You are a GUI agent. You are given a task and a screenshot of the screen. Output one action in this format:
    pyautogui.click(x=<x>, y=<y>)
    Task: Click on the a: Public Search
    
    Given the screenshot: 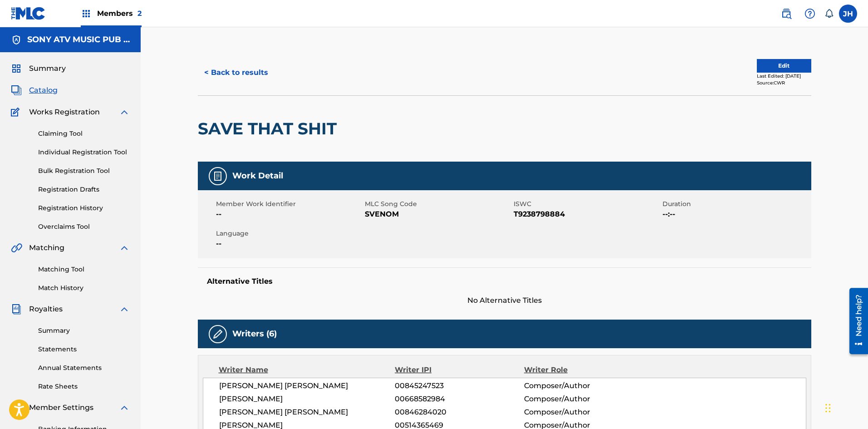 What is the action you would take?
    pyautogui.click(x=786, y=14)
    